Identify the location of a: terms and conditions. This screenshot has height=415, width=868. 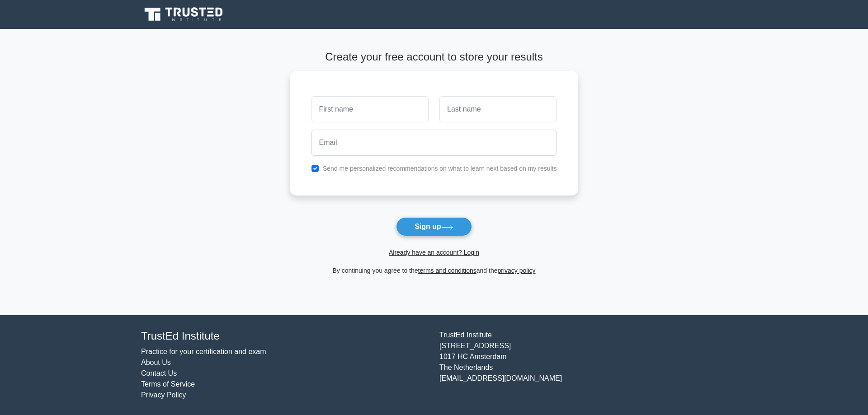
(447, 271).